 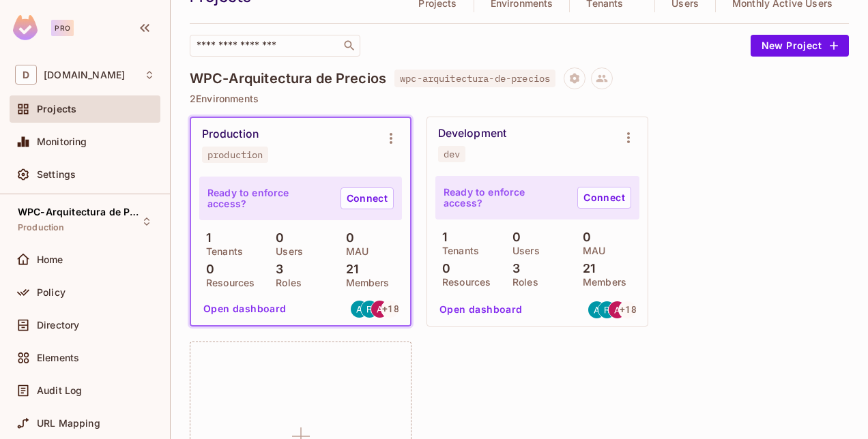 What do you see at coordinates (50, 260) in the screenshot?
I see `span: Home` at bounding box center [50, 260].